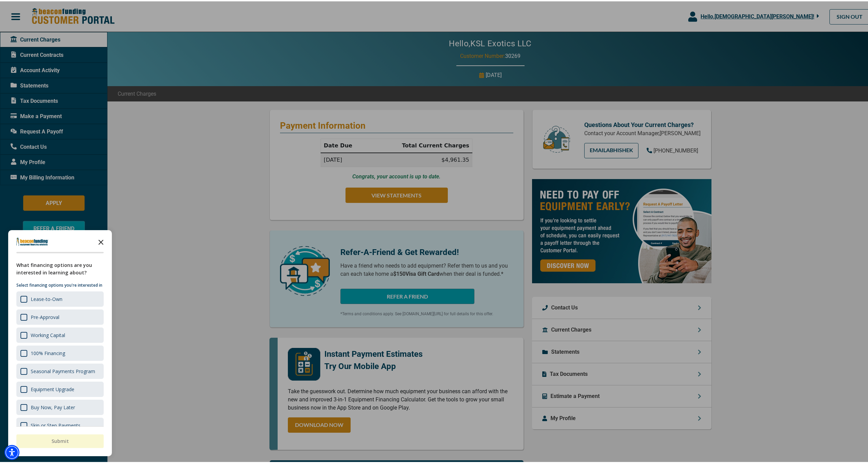 This screenshot has width=868, height=463. Describe the element at coordinates (60, 284) in the screenshot. I see `p: Select financing options you're interested in` at that location.